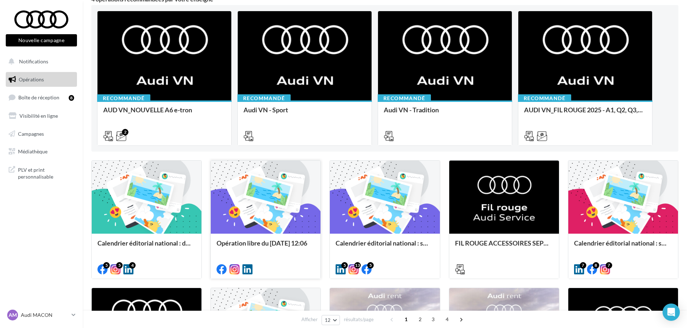  Describe the element at coordinates (385, 246) in the screenshot. I see `div: Calendrier éditorial national : semaine du 25.08 au 31.08` at that location.